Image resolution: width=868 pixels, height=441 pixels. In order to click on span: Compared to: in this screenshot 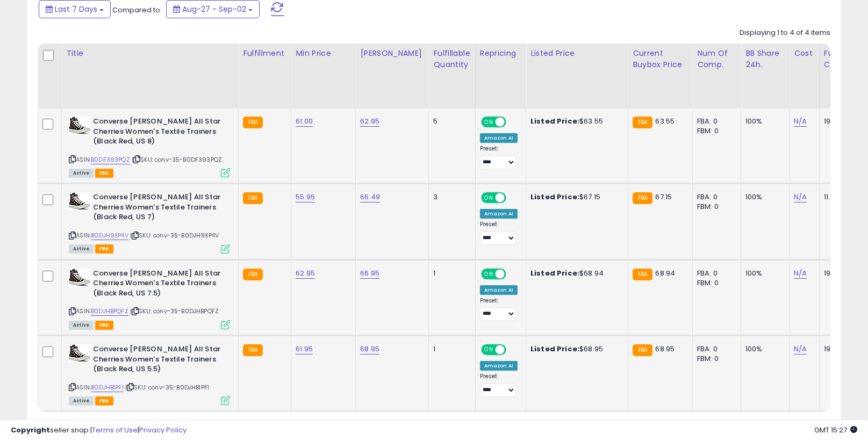, I will do `click(137, 10)`.